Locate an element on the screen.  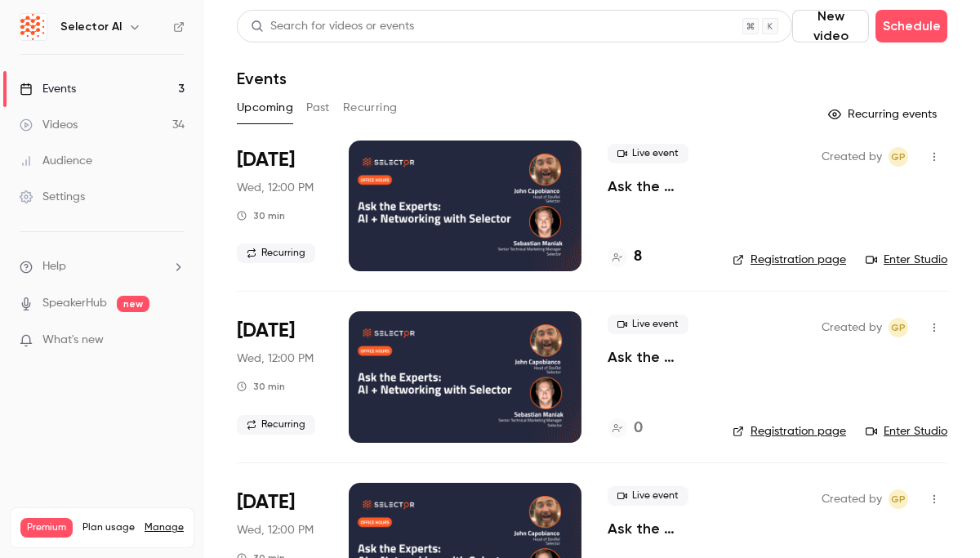
img: Selector AI is located at coordinates (34, 27).